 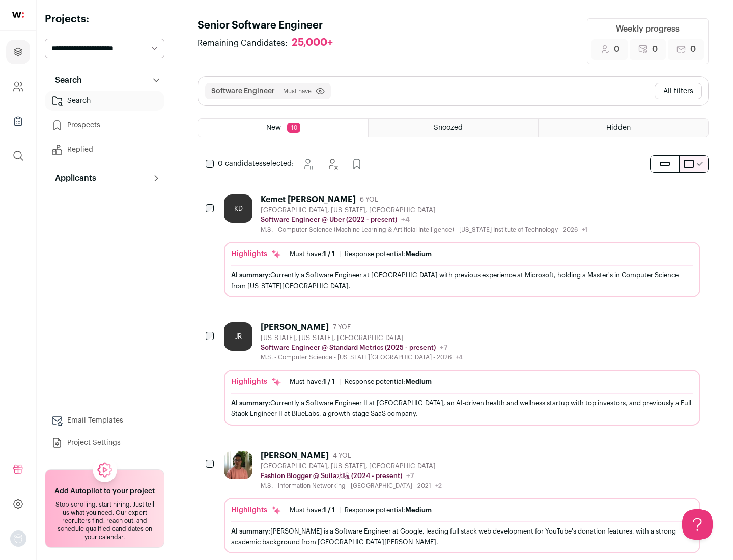 What do you see at coordinates (19, 539) in the screenshot?
I see `img: nopic.png` at bounding box center [19, 539].